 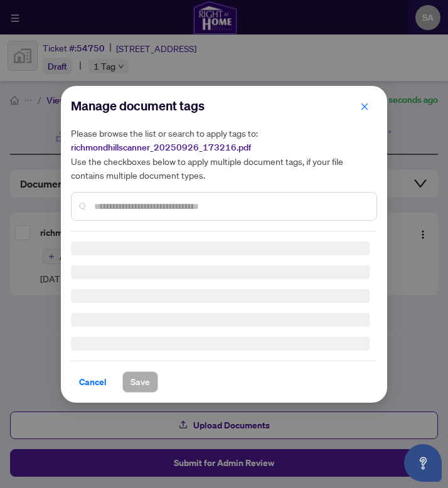 I want to click on span: close, so click(x=364, y=106).